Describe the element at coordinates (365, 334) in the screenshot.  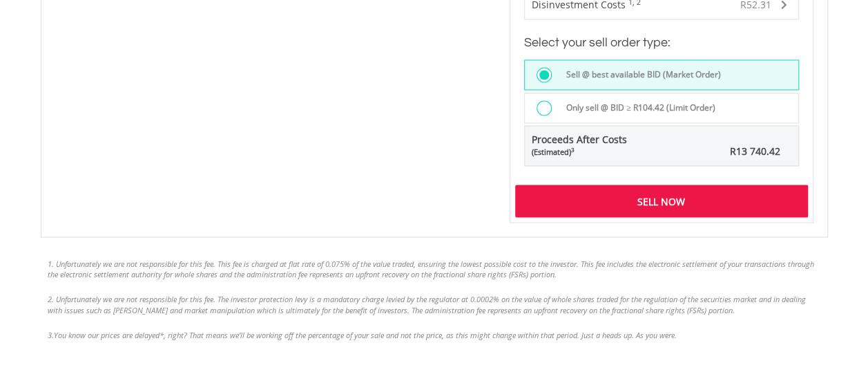
I see `span: You know our prices are delayed*, right? That means we’ll be working off the percentage of your s...` at that location.